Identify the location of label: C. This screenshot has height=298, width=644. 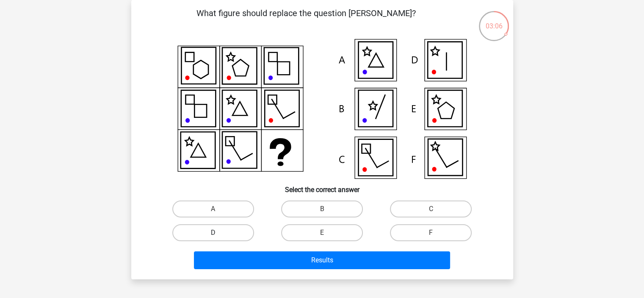
(431, 209).